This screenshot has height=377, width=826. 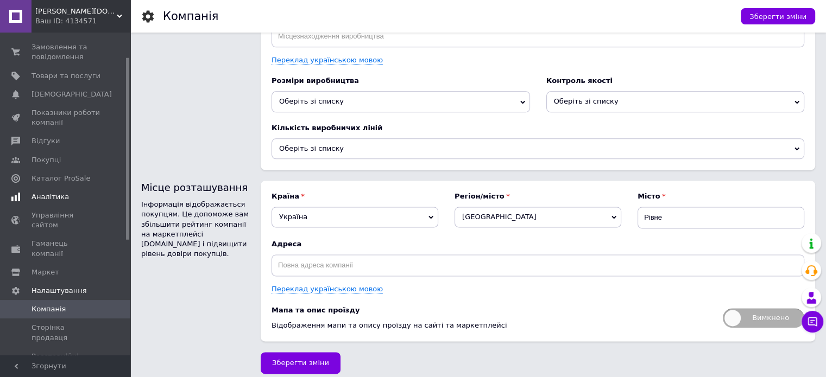 What do you see at coordinates (66, 362) in the screenshot?
I see `span: Реєстраційні документи` at bounding box center [66, 362].